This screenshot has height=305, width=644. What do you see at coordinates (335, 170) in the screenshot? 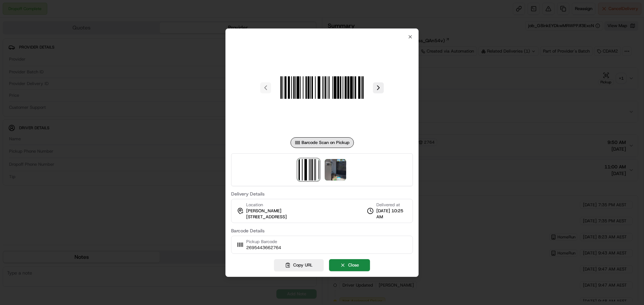
I see `img: photo_proof_of_delivery image` at bounding box center [335, 170].